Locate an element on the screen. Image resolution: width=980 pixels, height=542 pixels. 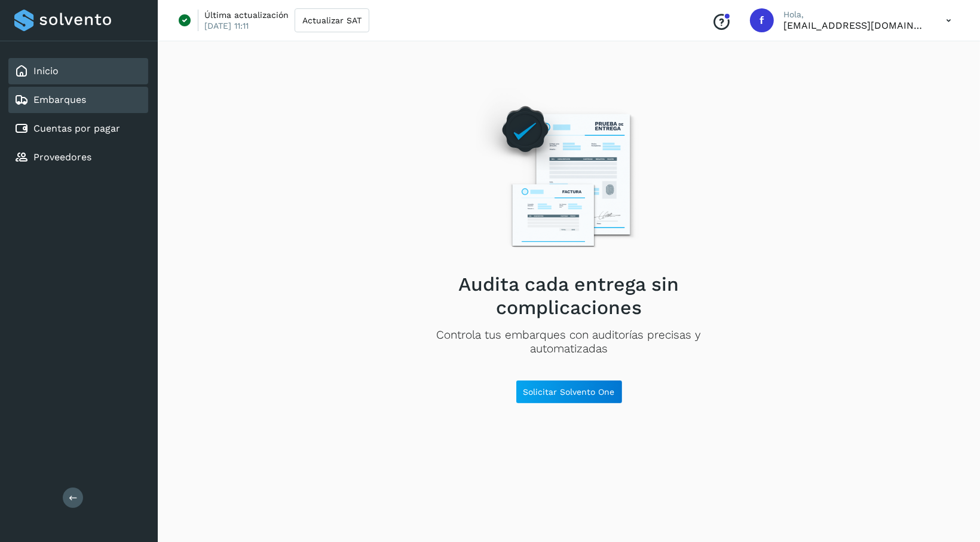
a: Proveedores is located at coordinates (62, 157).